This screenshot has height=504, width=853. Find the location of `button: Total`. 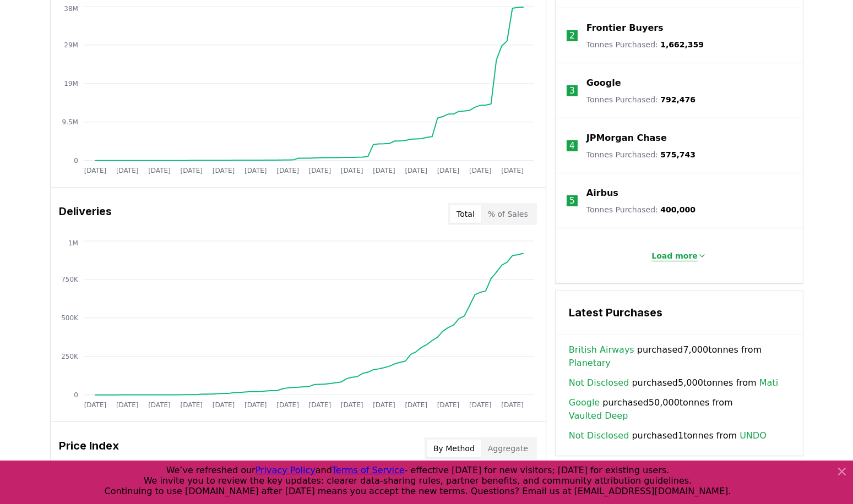

button: Total is located at coordinates (465, 214).